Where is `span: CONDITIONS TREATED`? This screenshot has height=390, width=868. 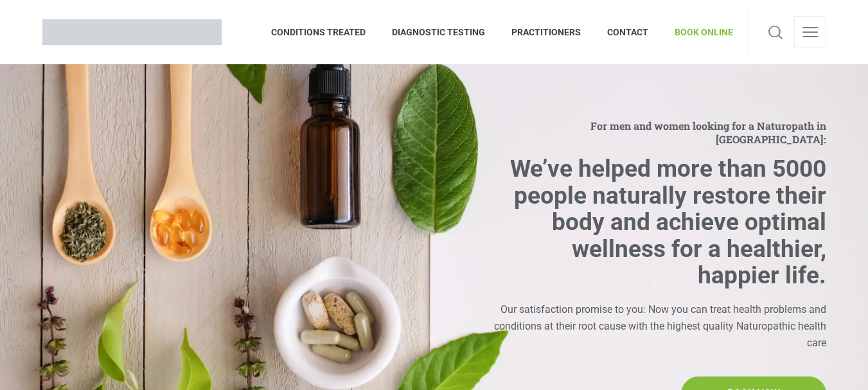
span: CONDITIONS TREATED is located at coordinates (325, 32).